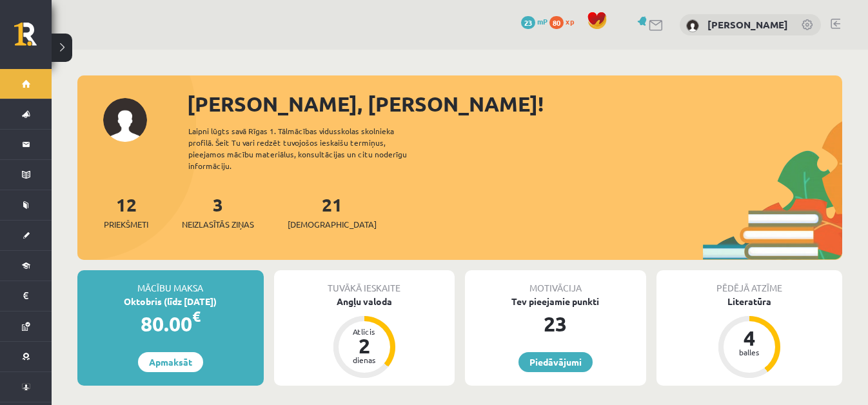 The width and height of the screenshot is (868, 405). What do you see at coordinates (126, 211) in the screenshot?
I see `a: 12Priekšmeti` at bounding box center [126, 211].